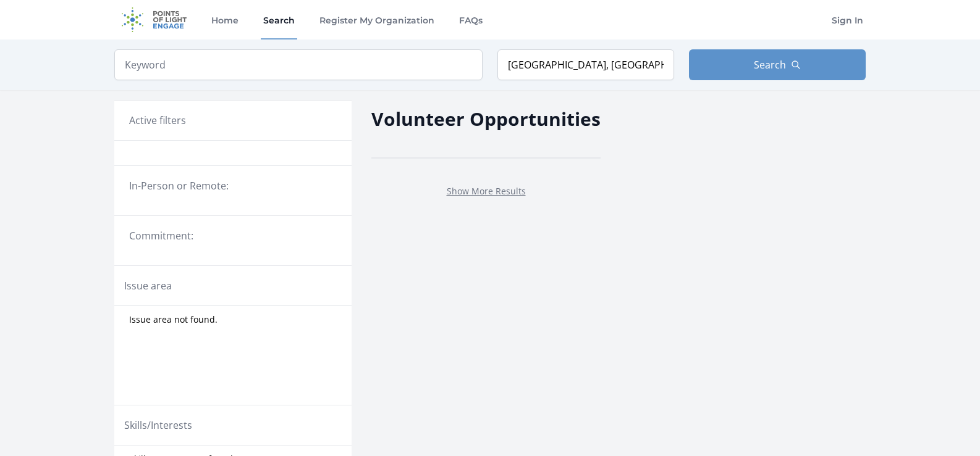 The height and width of the screenshot is (456, 980). I want to click on h2: Volunteer Opportunities, so click(485, 119).